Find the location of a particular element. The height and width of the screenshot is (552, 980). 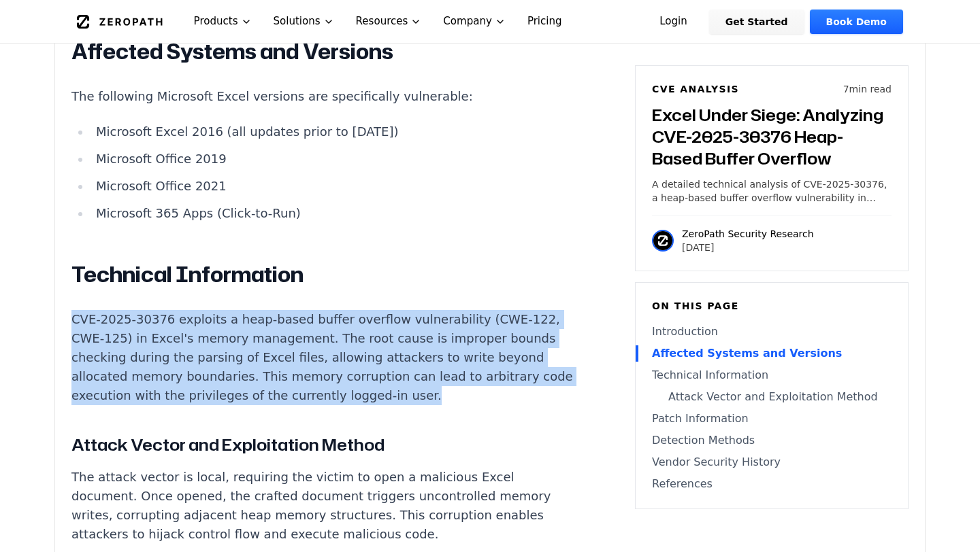

h2: Affected Systems and Versions is located at coordinates (325, 52).